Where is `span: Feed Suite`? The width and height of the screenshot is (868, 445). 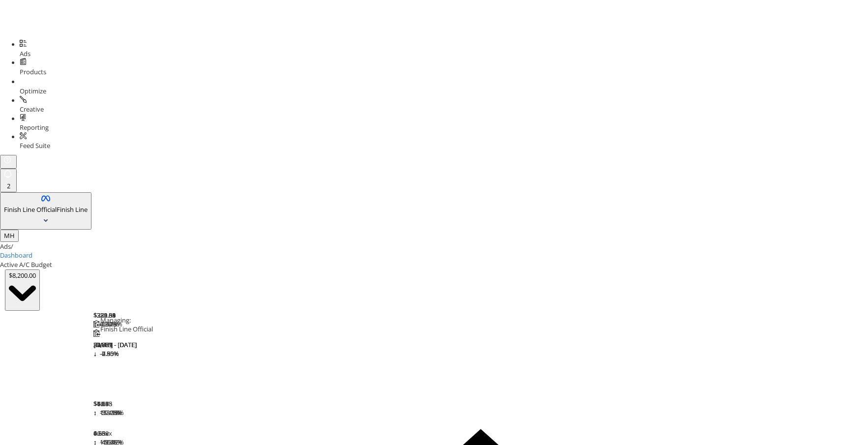 span: Feed Suite is located at coordinates (35, 145).